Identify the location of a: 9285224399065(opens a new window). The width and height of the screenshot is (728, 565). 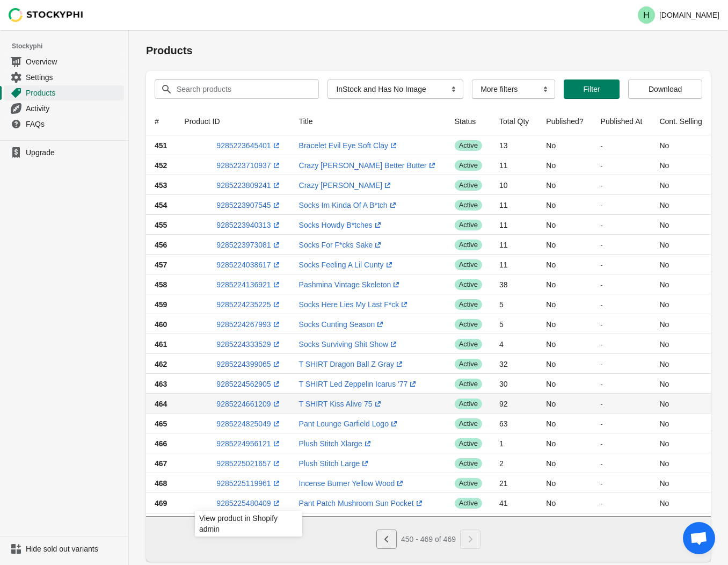
(249, 364).